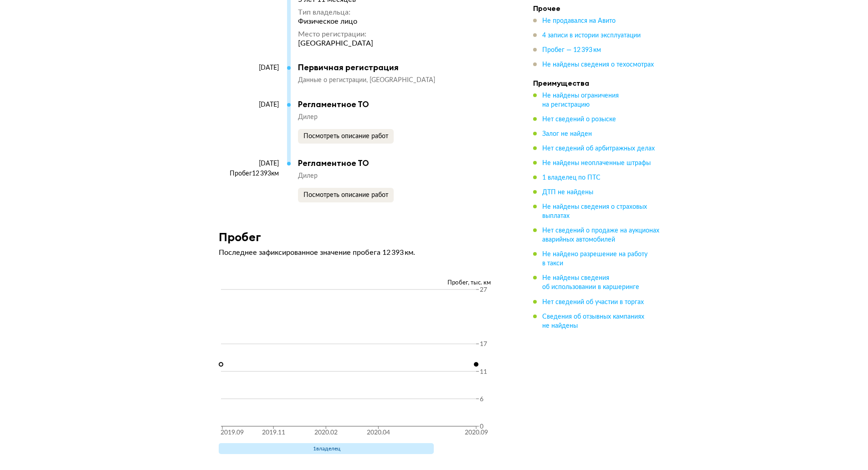  Describe the element at coordinates (593, 302) in the screenshot. I see `span: Нет сведений об участии в торгах` at that location.